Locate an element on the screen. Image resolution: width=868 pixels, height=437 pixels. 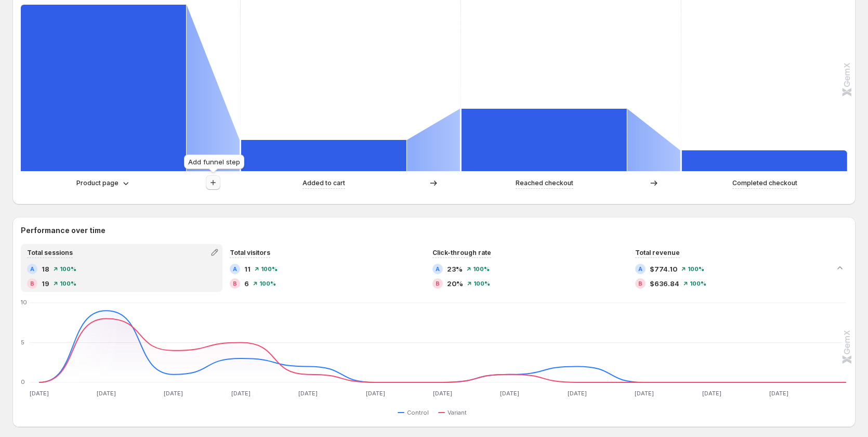
span: 18 is located at coordinates (45, 269).